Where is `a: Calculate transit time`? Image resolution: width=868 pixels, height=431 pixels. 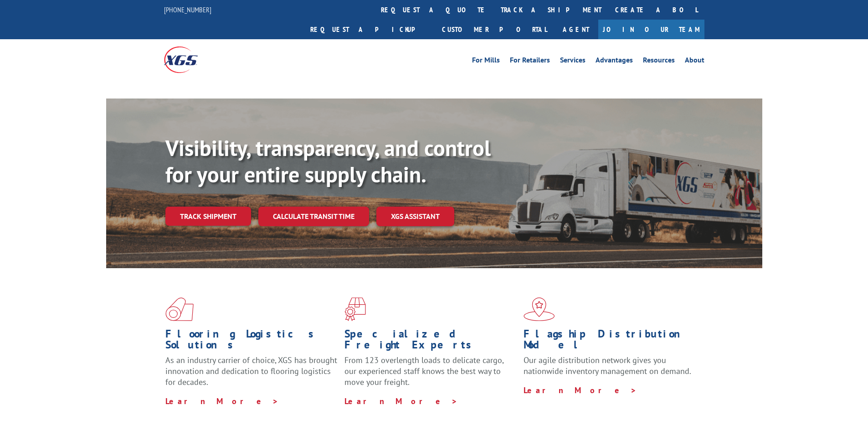
a: Calculate transit time is located at coordinates (313, 216).